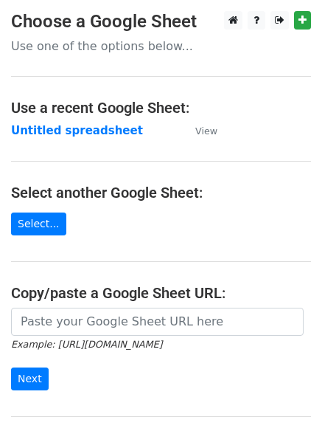 This screenshot has width=322, height=431. Describe the element at coordinates (161, 193) in the screenshot. I see `h4: Select another Google Sheet:` at that location.